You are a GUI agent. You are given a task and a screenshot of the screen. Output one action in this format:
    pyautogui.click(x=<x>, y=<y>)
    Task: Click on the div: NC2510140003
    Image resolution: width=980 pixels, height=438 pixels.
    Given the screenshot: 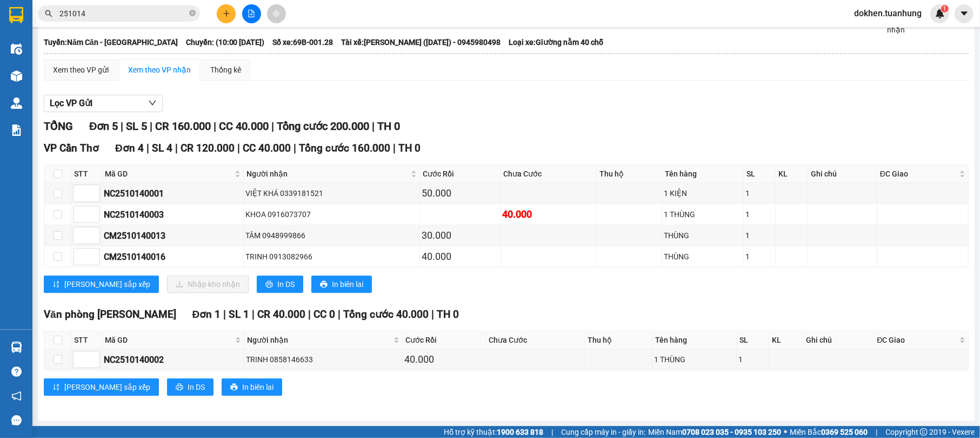 What is the action you would take?
    pyautogui.click(x=173, y=214)
    